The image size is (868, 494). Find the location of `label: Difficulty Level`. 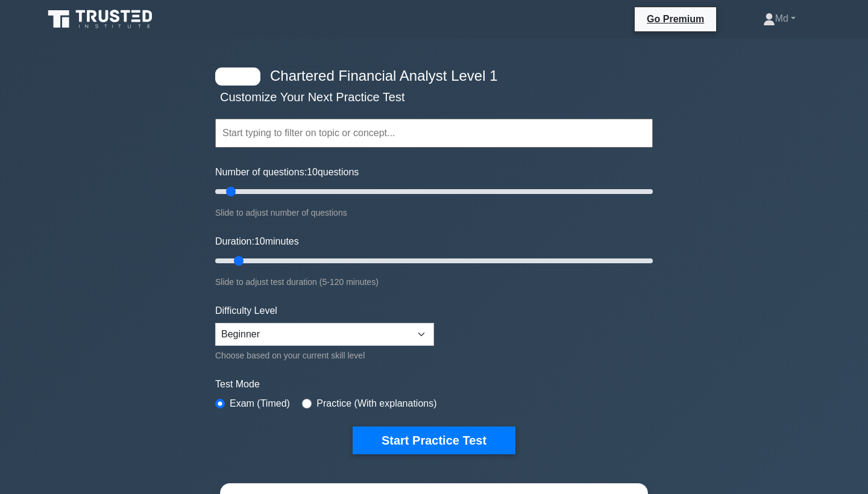

label: Difficulty Level is located at coordinates (246, 311).